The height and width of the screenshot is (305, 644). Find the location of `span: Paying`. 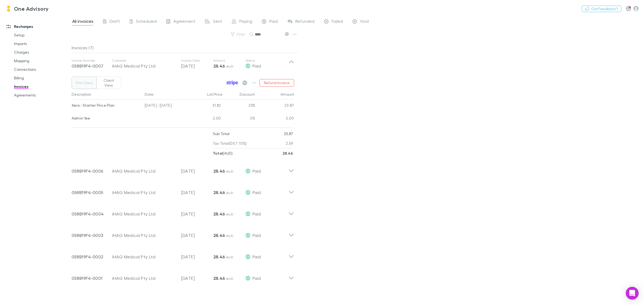

span: Paying is located at coordinates (246, 22).